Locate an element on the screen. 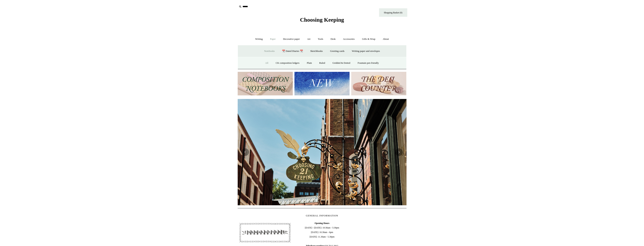  a: Writing is located at coordinates (259, 39).